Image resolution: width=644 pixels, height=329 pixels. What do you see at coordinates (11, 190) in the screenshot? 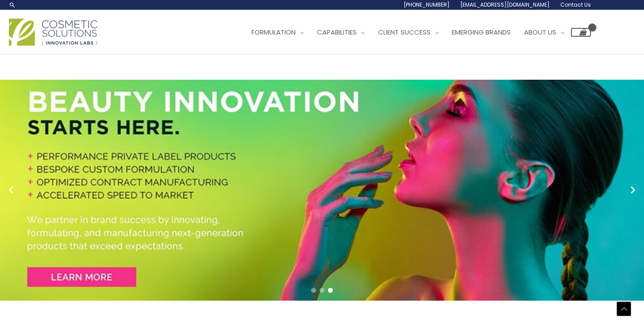
I see `button: Previous slide` at bounding box center [11, 190].